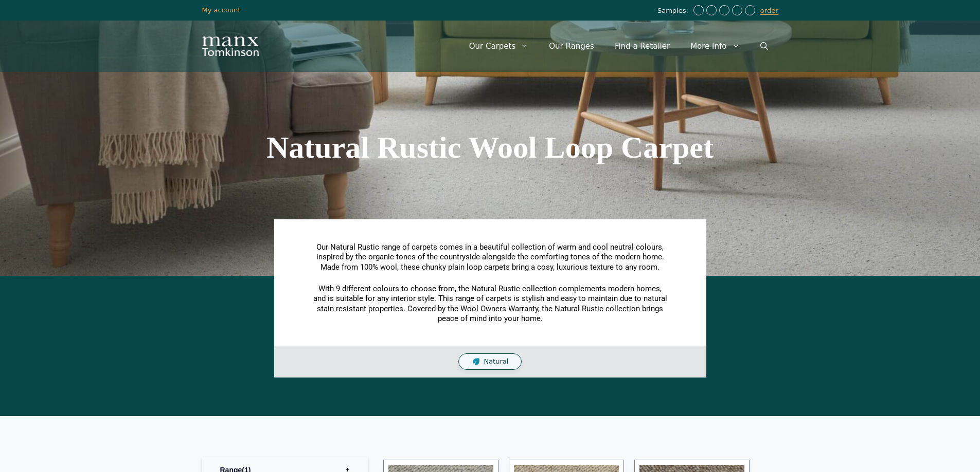 This screenshot has width=980, height=472. What do you see at coordinates (572, 46) in the screenshot?
I see `a: Our Ranges` at bounding box center [572, 46].